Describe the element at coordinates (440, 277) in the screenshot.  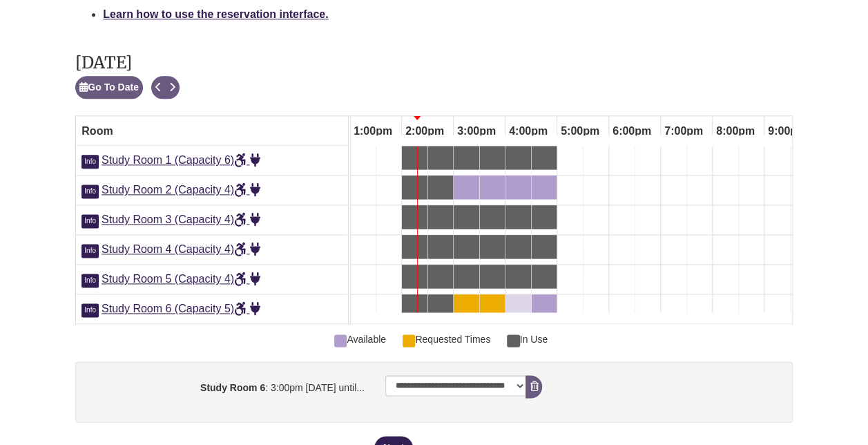
I see `a: 2:30pm Saturday, October 4, 2025 - Study Room 5 - In Use` at that location.